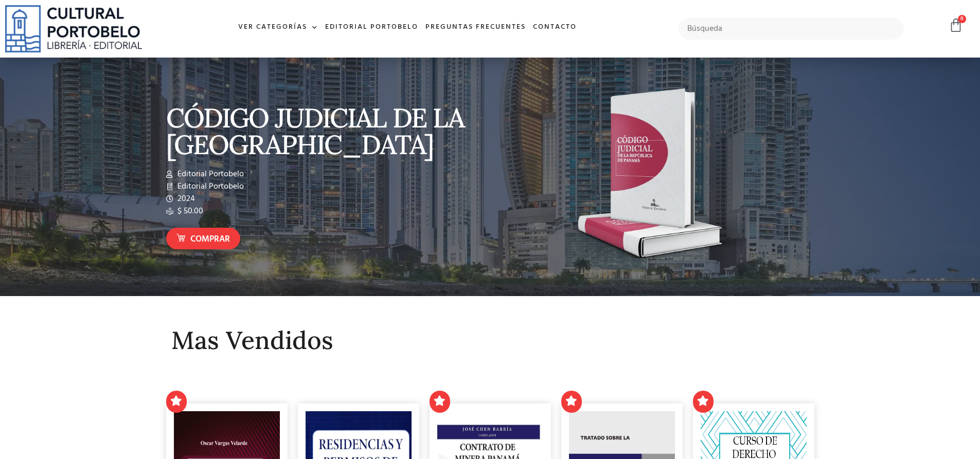 Image resolution: width=980 pixels, height=459 pixels. What do you see at coordinates (203, 239) in the screenshot?
I see `a: Comprar` at bounding box center [203, 239].